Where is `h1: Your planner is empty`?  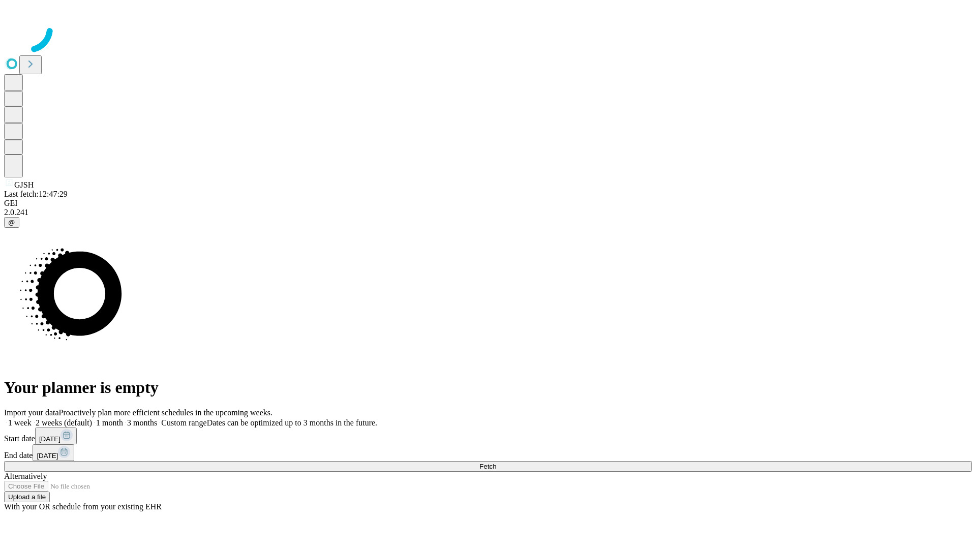
h1: Your planner is empty is located at coordinates (488, 387).